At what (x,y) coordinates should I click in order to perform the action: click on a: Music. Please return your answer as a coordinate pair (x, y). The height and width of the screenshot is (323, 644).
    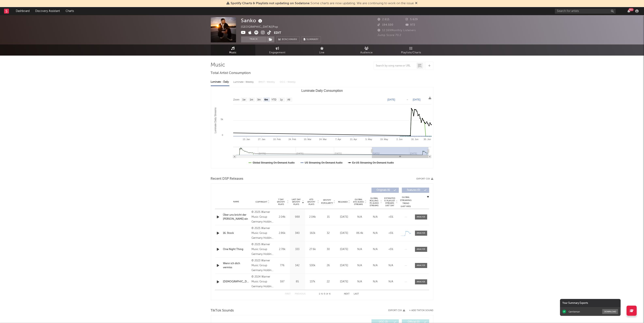
    Looking at the image, I should click on (233, 50).